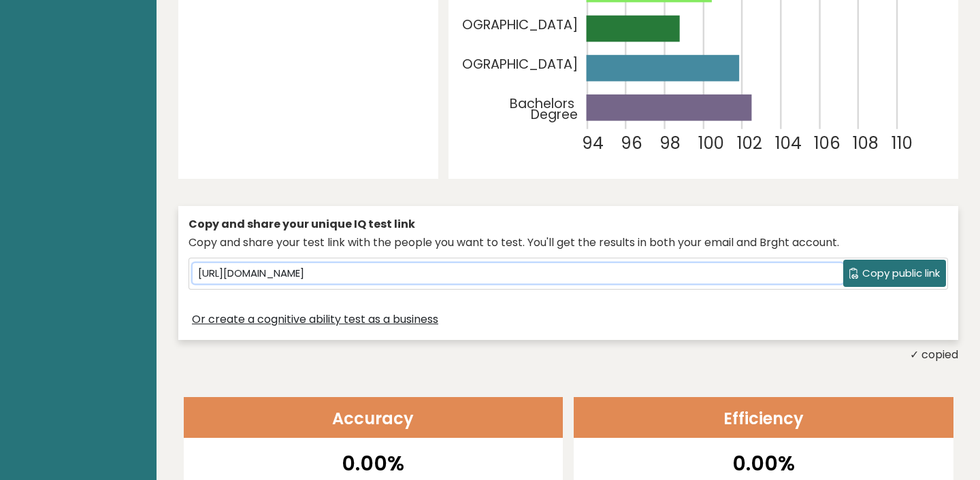 This screenshot has height=480, width=980. What do you see at coordinates (749, 143) in the screenshot?
I see `tspan: 102` at bounding box center [749, 143].